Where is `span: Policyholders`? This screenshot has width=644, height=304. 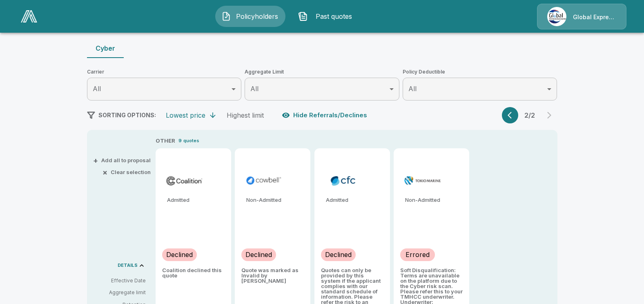
span: Policyholders is located at coordinates (257, 16).